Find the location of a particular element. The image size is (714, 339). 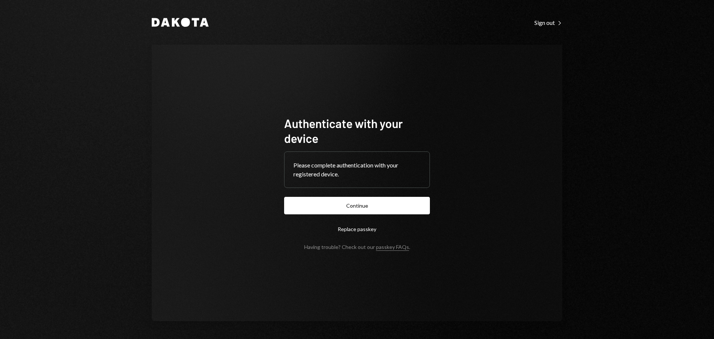

a: passkey FAQs is located at coordinates (392, 247).